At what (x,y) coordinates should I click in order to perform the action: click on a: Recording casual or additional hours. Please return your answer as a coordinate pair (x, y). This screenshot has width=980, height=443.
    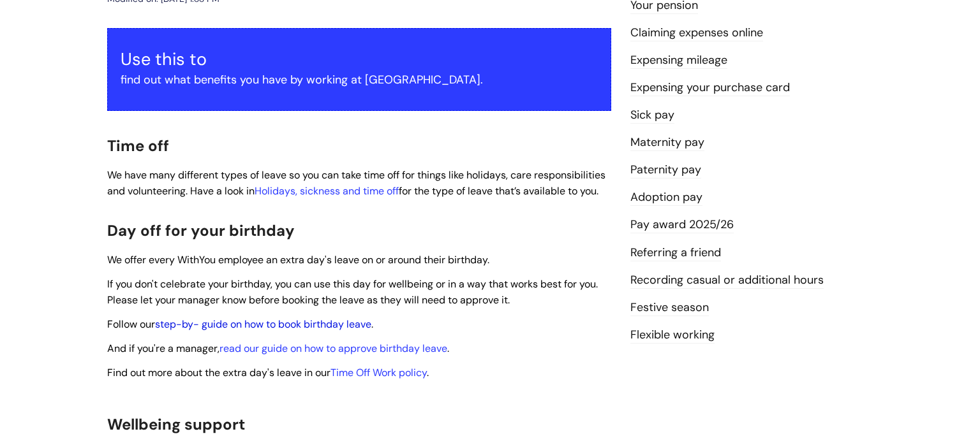
    Looking at the image, I should click on (727, 281).